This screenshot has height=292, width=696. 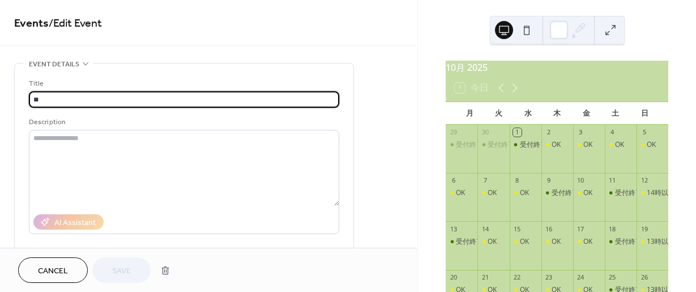 I want to click on div: 8, so click(x=517, y=180).